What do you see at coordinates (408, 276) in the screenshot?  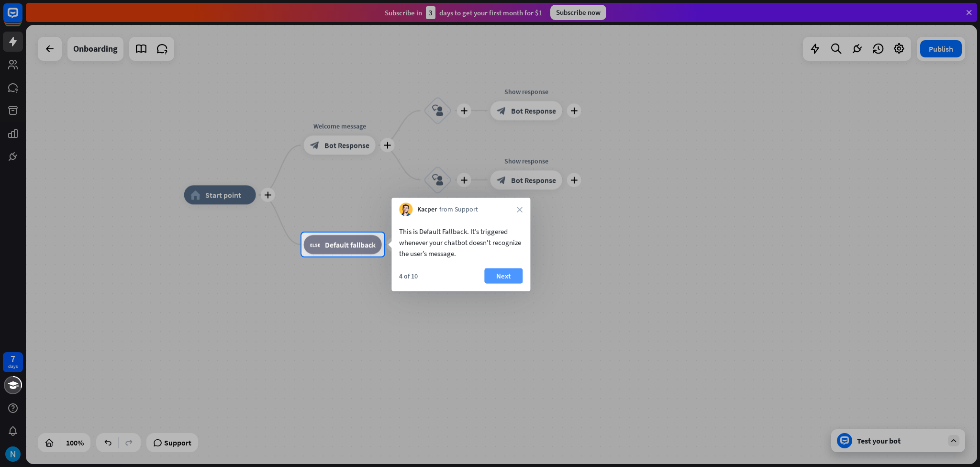 I see `div: 4 of 10` at bounding box center [408, 276].